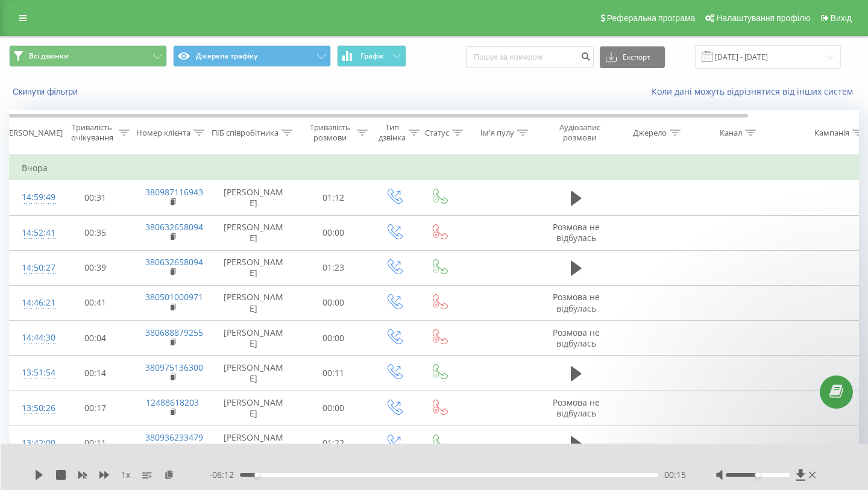  What do you see at coordinates (174, 191) in the screenshot?
I see `a: 380987116943` at bounding box center [174, 191].